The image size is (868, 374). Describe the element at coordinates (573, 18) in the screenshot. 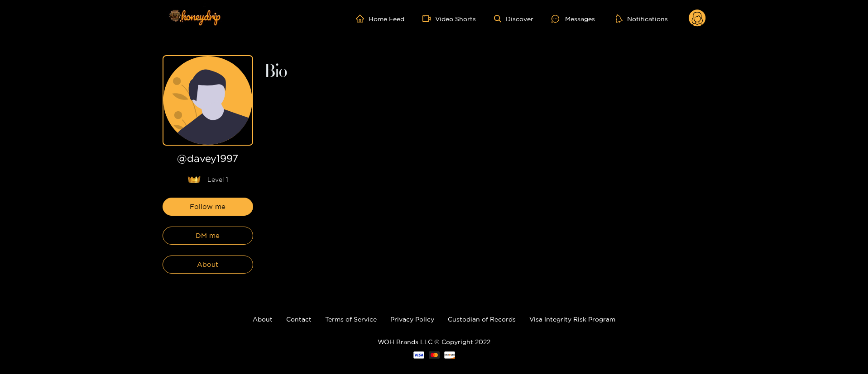

I see `div: Messages` at that location.